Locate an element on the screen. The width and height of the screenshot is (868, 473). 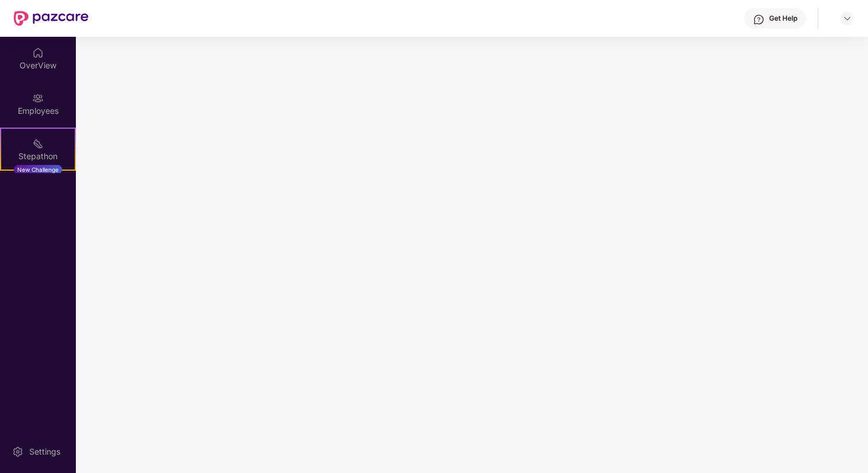
img: New Pazcare Logo is located at coordinates (51, 18).